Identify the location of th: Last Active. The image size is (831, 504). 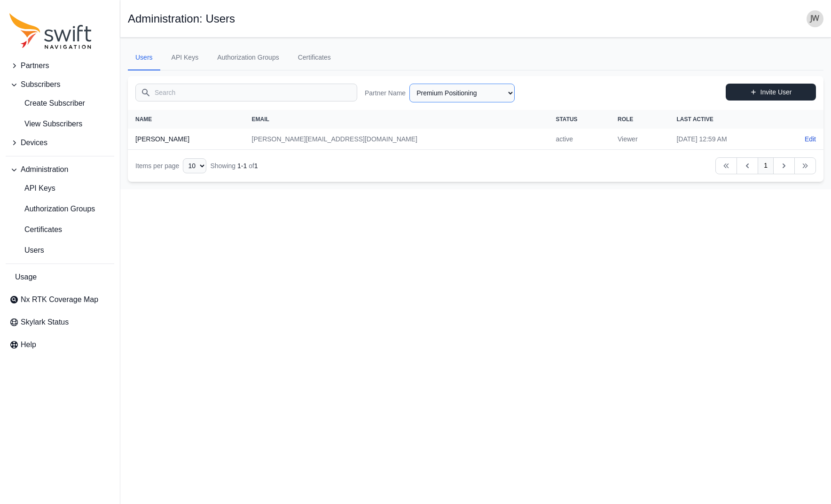
(724, 119).